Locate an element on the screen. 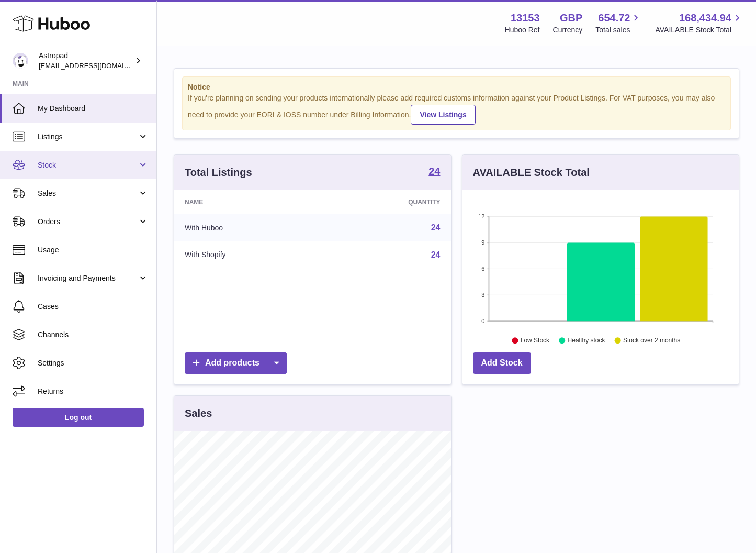 Image resolution: width=756 pixels, height=553 pixels. text: 3 is located at coordinates (483, 295).